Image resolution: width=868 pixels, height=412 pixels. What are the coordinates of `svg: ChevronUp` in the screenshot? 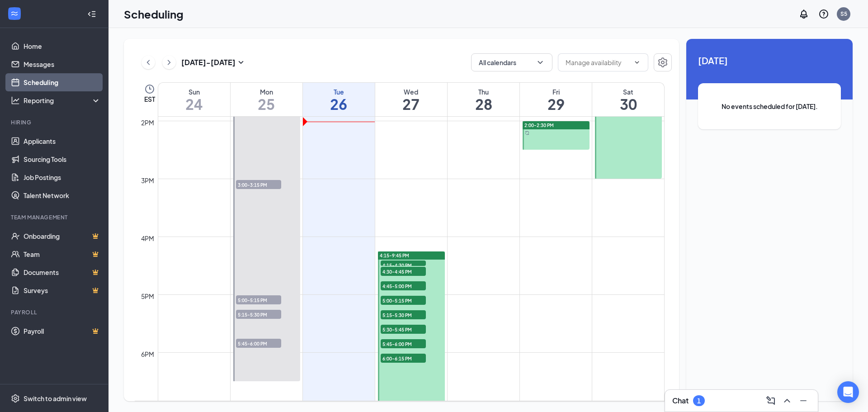 It's located at (788, 400).